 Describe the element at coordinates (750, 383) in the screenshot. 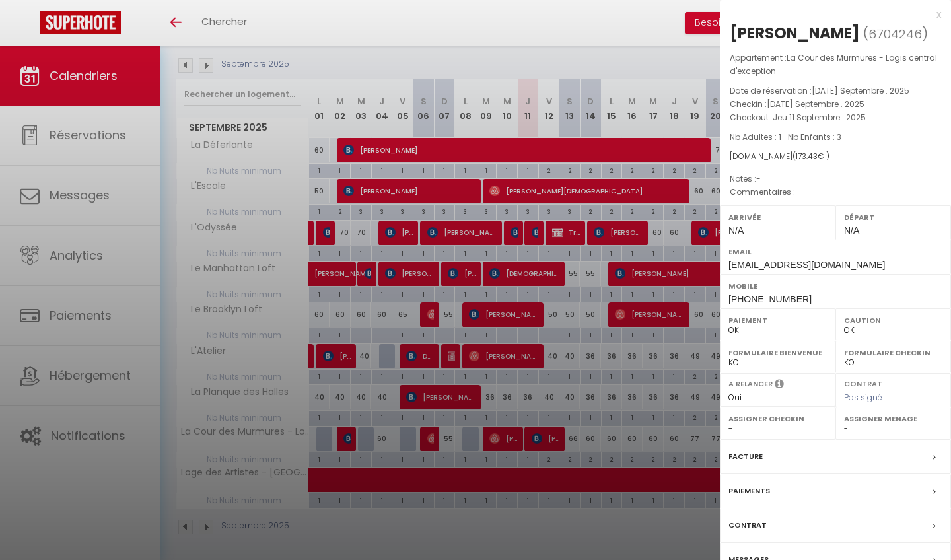

I see `label: A relancer` at that location.